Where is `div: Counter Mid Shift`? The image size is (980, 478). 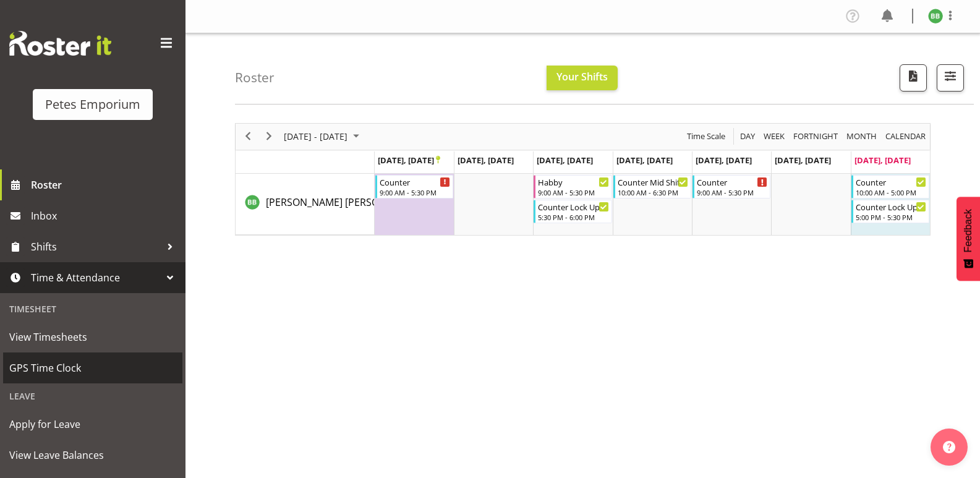 div: Counter Mid Shift is located at coordinates (653, 182).